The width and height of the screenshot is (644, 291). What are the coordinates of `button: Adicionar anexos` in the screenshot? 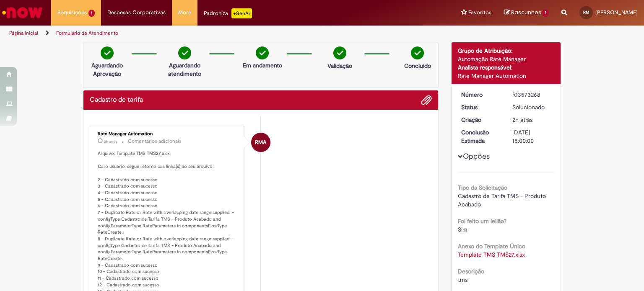 It's located at (426, 100).